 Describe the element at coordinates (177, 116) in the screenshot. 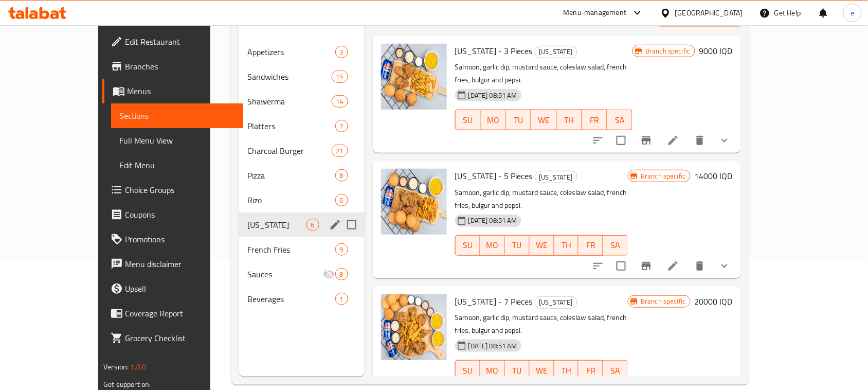

I see `a: Sections` at that location.